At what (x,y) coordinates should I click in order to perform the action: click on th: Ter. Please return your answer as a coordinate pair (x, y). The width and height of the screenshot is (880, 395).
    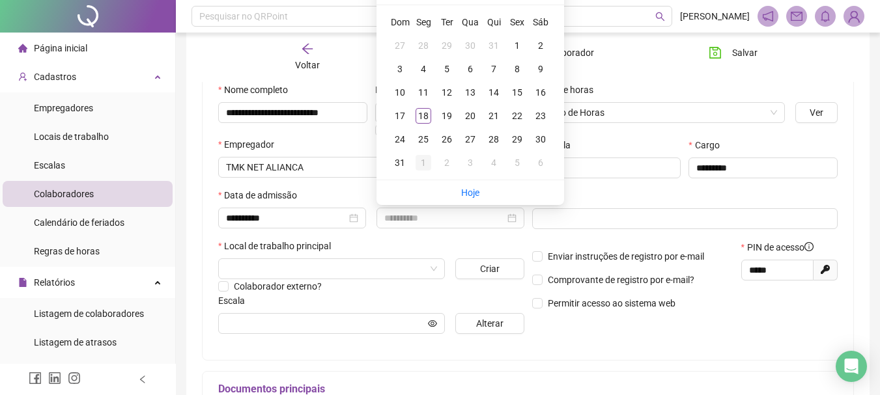
    Looking at the image, I should click on (447, 22).